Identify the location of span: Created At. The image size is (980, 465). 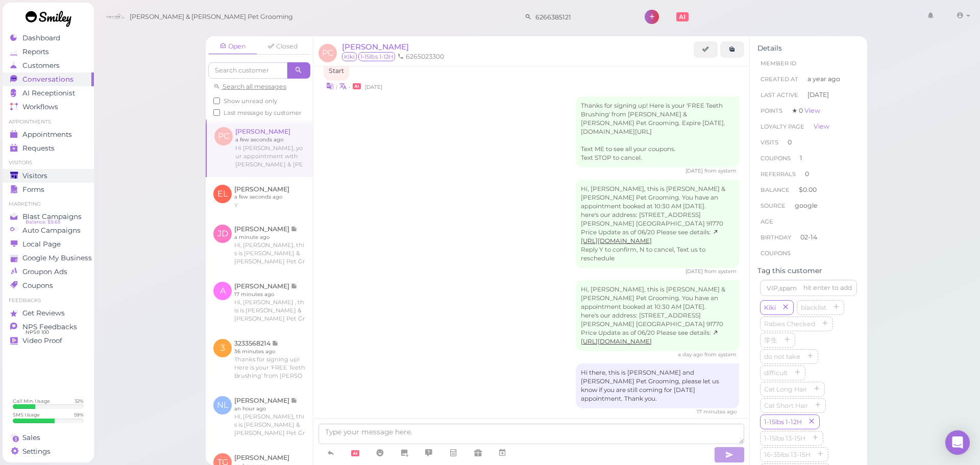
(780, 79).